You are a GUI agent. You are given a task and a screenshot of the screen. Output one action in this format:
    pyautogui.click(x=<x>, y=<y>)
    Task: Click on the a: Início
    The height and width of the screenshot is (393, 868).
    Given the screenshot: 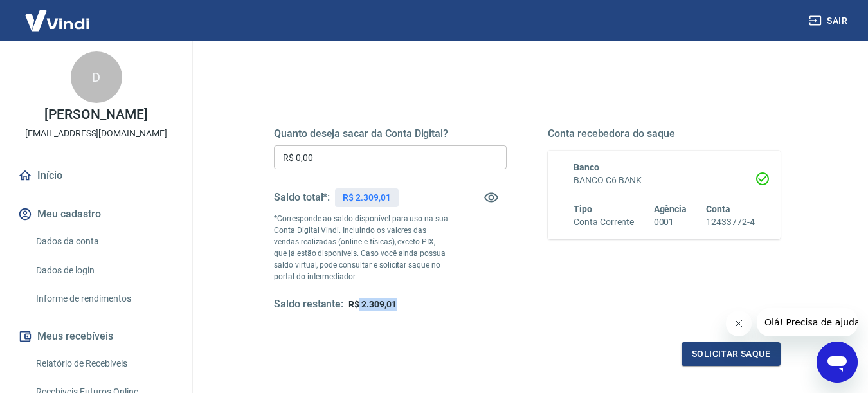 What is the action you would take?
    pyautogui.click(x=95, y=176)
    